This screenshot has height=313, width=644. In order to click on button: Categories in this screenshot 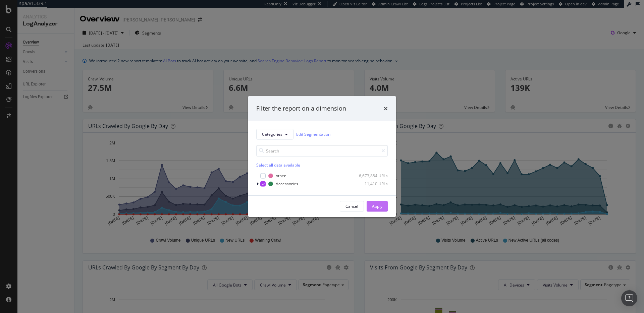, I will do `click(275, 134)`.